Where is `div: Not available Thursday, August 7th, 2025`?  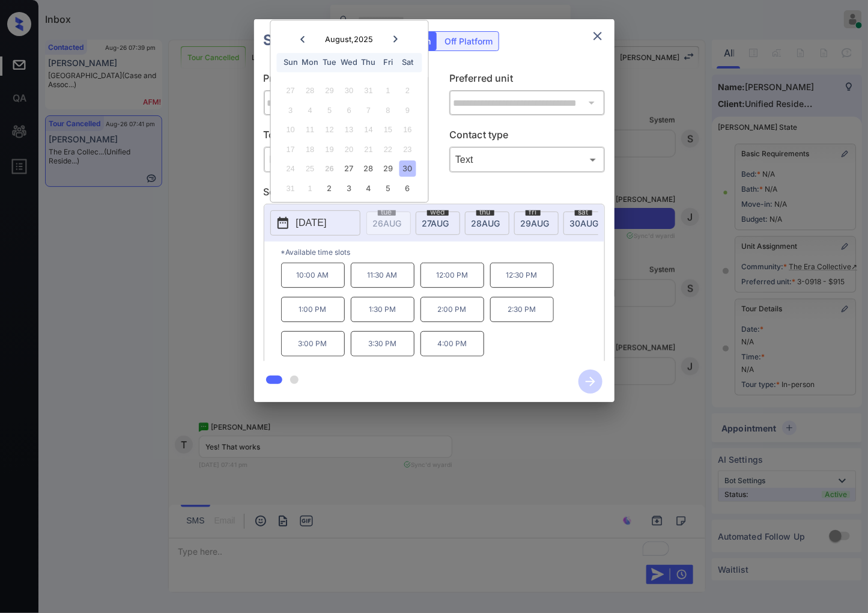 div: Not available Thursday, August 7th, 2025 is located at coordinates (368, 110).